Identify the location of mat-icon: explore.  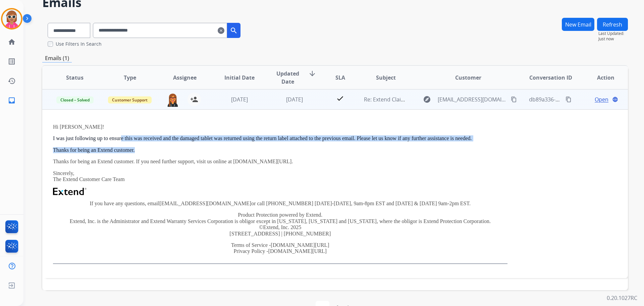
(427, 100).